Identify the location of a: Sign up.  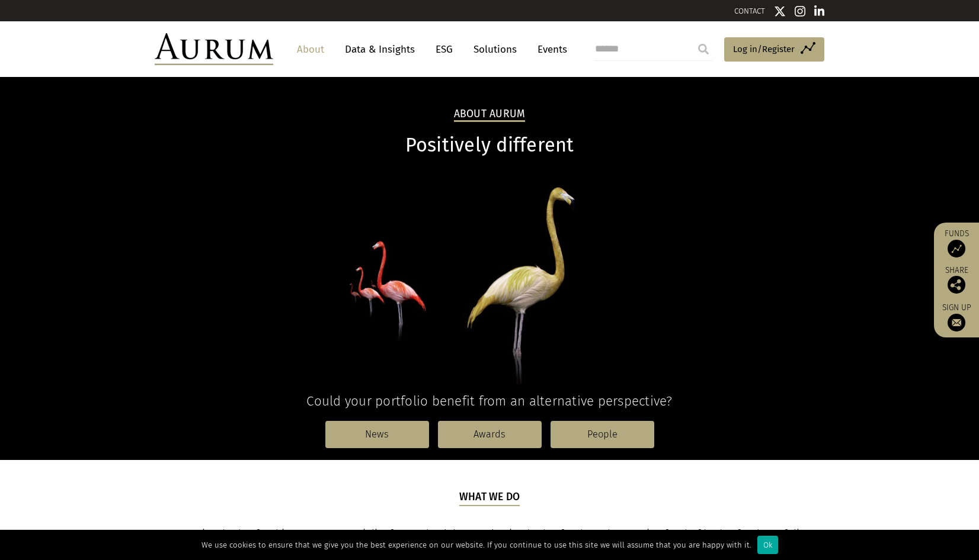
(956, 317).